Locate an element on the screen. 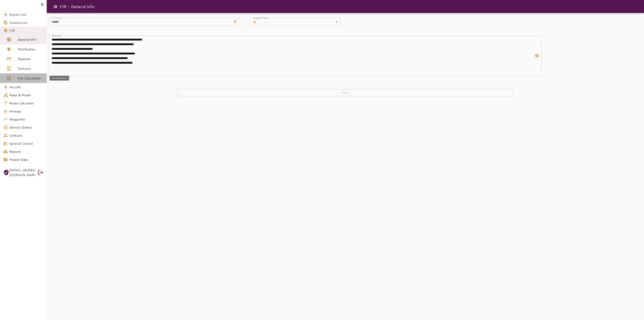 Image resolution: width=644 pixels, height=320 pixels. span: Make & Model is located at coordinates (26, 95).